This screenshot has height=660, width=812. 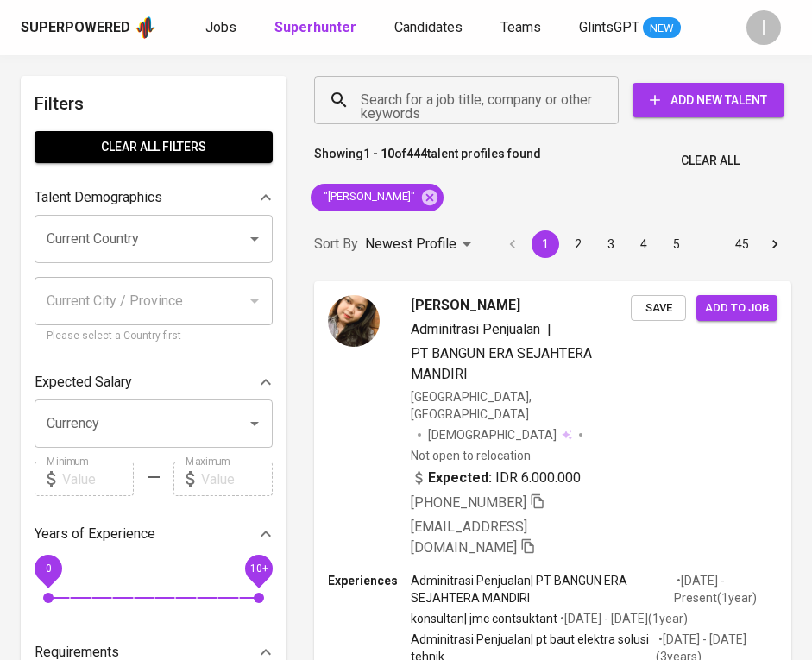 What do you see at coordinates (417, 154) in the screenshot?
I see `b: 444` at bounding box center [417, 154].